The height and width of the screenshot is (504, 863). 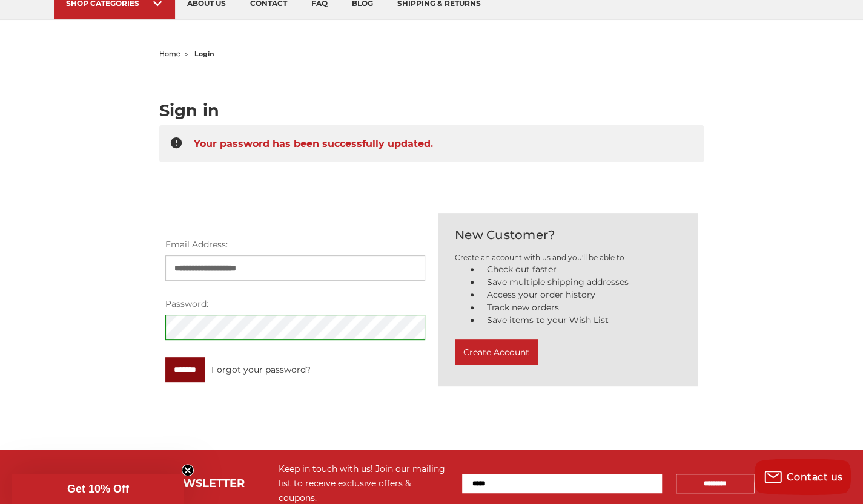 I want to click on li: Check out faster, so click(x=580, y=269).